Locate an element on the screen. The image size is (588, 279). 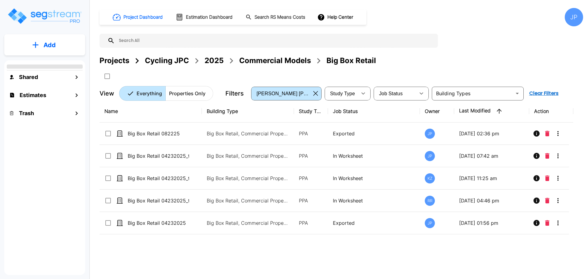
span: Job Status is located at coordinates (391, 93).